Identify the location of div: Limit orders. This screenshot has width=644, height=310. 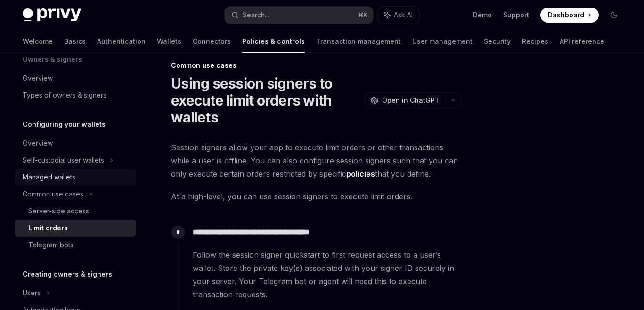
(48, 228).